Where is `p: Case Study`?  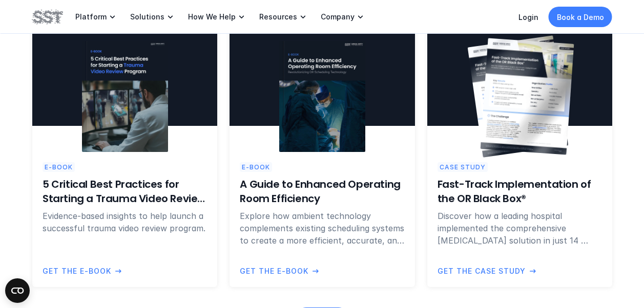
p: Case Study is located at coordinates (462, 167).